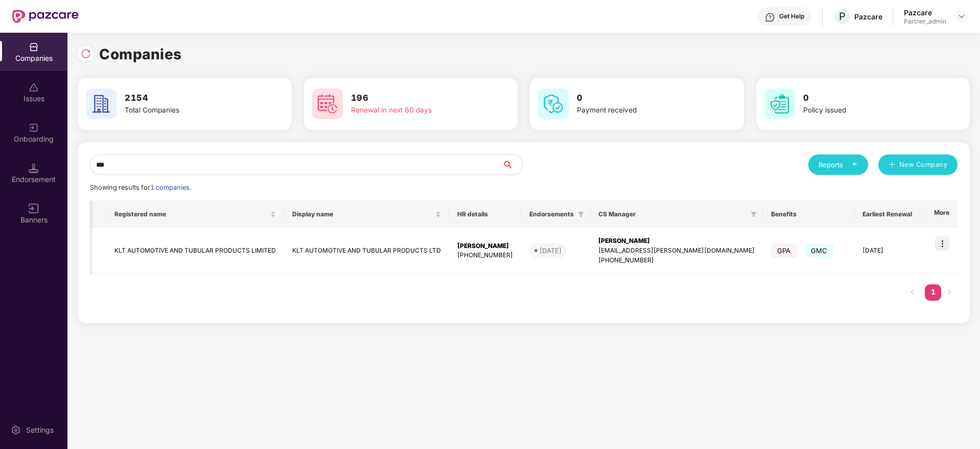 This screenshot has height=449, width=980. I want to click on span: plus, so click(891, 165).